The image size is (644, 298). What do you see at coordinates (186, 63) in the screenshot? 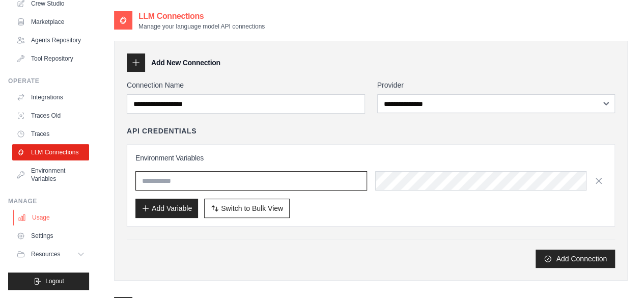
I see `h3: Add New Connection` at bounding box center [186, 63].